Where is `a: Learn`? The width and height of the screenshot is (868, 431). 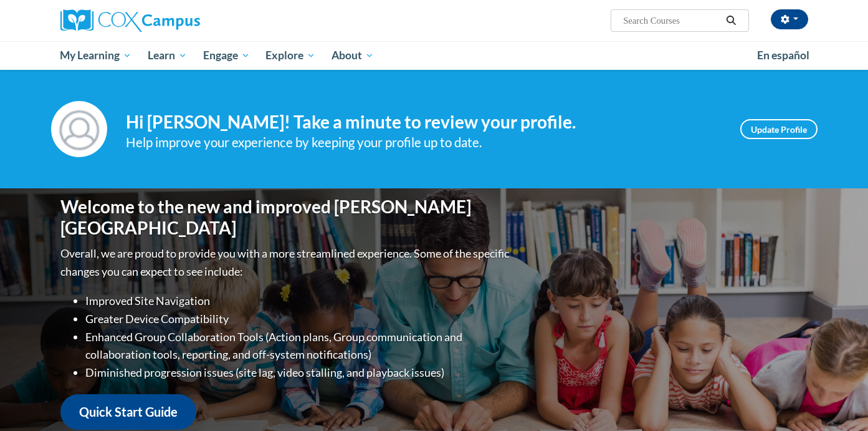 a: Learn is located at coordinates (167, 55).